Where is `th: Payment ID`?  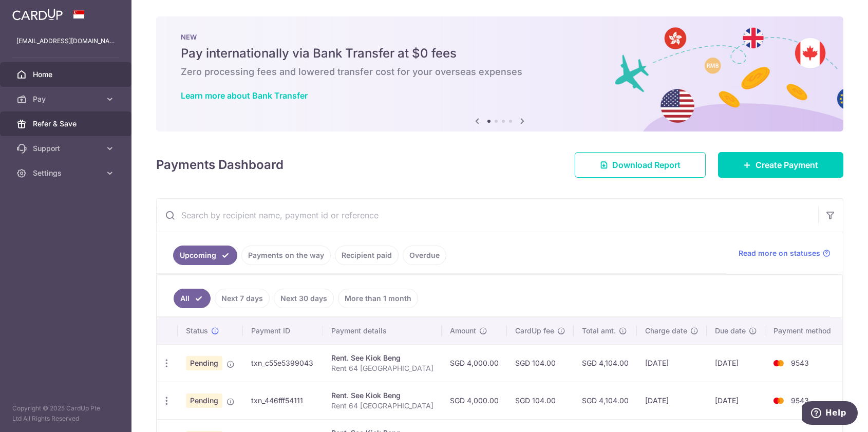 th: Payment ID is located at coordinates (283, 331).